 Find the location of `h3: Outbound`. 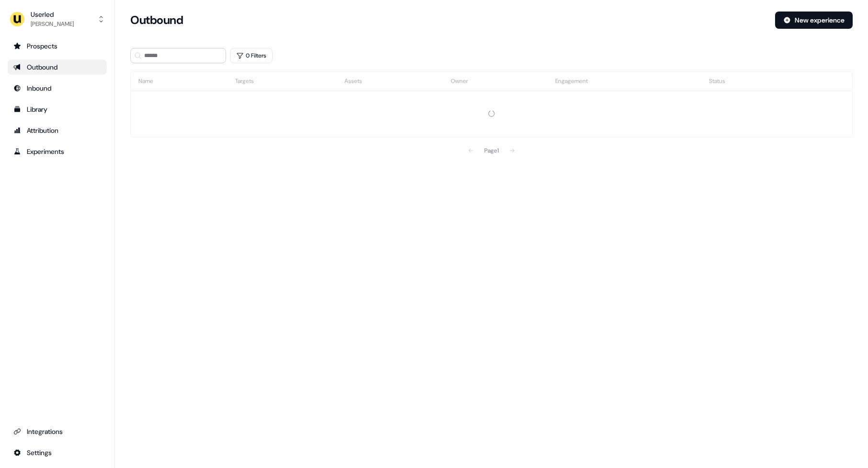

h3: Outbound is located at coordinates (157, 20).